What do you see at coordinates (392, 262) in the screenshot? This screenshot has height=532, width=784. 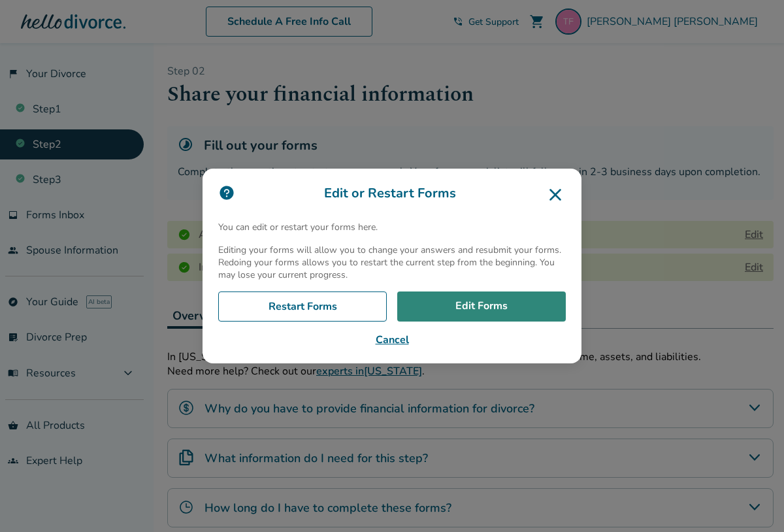 I see `p: Editing your forms will allow you to change your answers and resubmit your forms. Redoing your fo...` at bounding box center [392, 262].